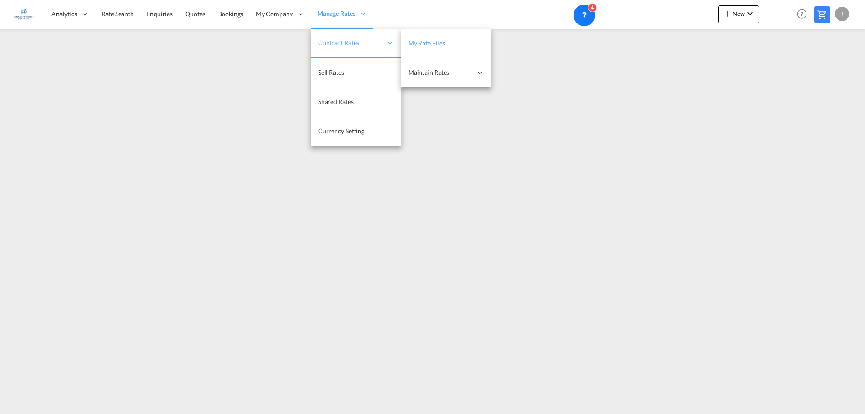  Describe the element at coordinates (118, 14) in the screenshot. I see `span: Rate Search` at that location.